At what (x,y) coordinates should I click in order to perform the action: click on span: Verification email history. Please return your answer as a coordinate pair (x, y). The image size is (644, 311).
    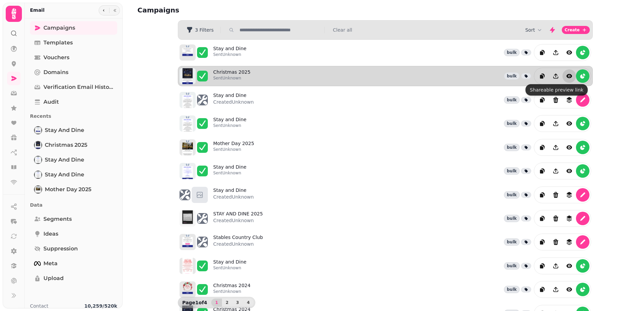
    Looking at the image, I should click on (78, 87).